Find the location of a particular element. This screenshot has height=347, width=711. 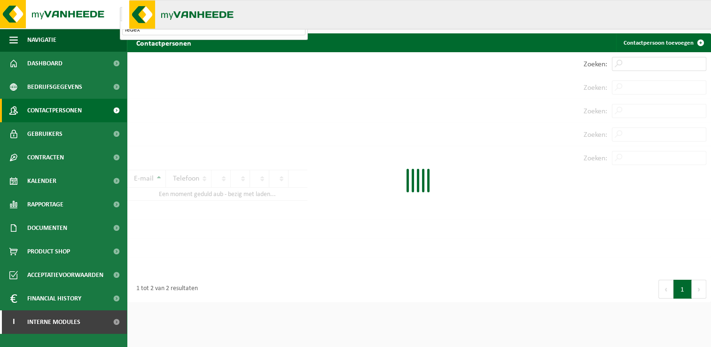

label: Zoeken: is located at coordinates (595, 64).